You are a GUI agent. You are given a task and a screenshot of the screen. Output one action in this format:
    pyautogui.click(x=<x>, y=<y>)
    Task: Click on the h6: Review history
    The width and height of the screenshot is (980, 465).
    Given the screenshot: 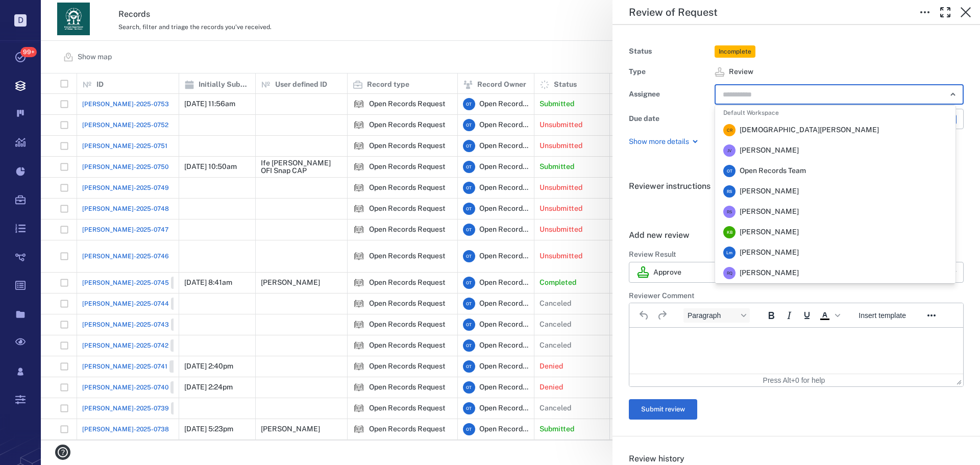 What is the action you would take?
    pyautogui.click(x=797, y=459)
    